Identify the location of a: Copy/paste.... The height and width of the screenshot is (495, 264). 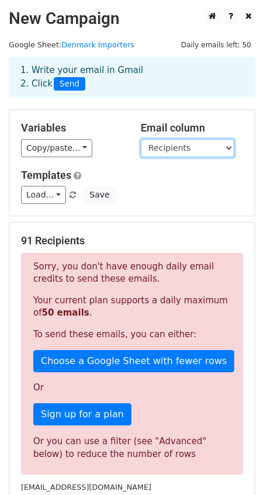
(57, 148).